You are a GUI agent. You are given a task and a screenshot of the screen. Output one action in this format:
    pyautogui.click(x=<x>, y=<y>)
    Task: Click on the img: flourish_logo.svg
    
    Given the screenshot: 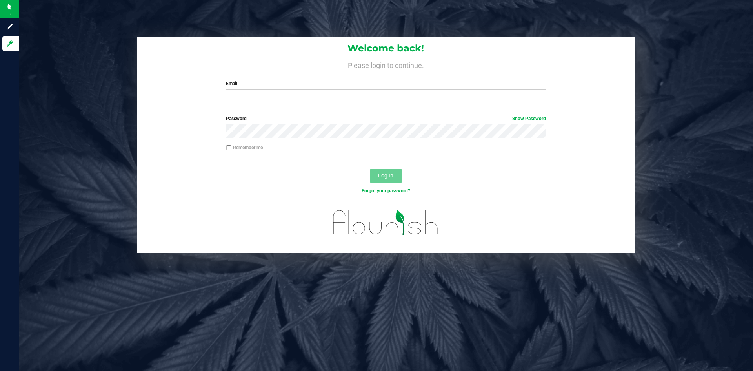 What is the action you would take?
    pyautogui.click(x=385, y=222)
    